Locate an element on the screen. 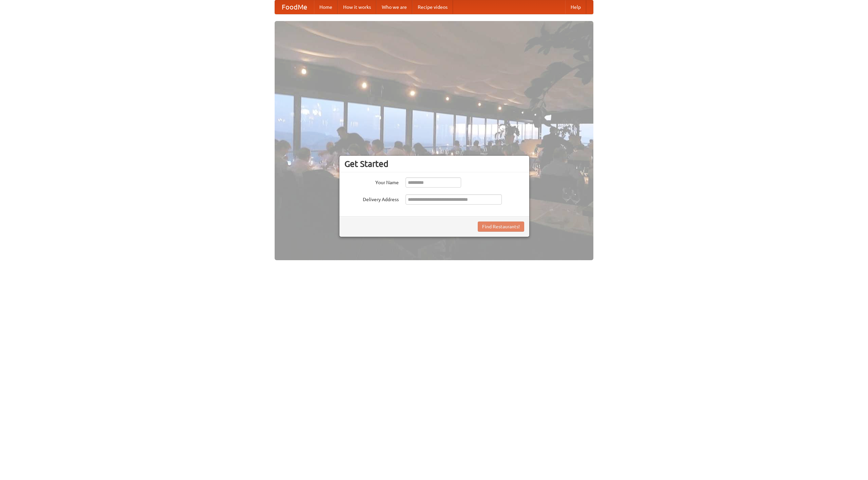 This screenshot has width=868, height=480. h3: Get Started is located at coordinates (434, 164).